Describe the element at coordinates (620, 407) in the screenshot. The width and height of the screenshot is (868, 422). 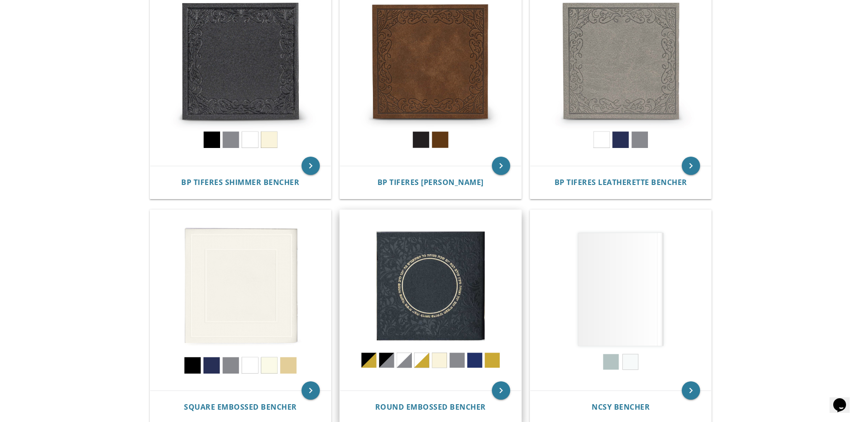
I see `span: NCSY Bencher` at that location.